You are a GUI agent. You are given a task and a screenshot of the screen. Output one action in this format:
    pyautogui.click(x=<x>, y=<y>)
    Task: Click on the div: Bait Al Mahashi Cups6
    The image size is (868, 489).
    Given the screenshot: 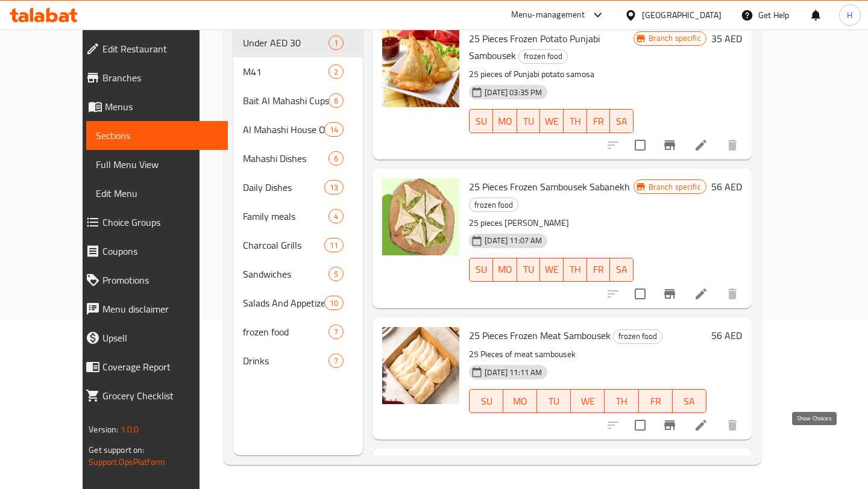 What is the action you would take?
    pyautogui.click(x=297, y=101)
    